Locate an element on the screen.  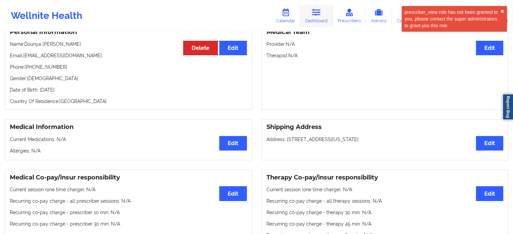
a: Report Bug is located at coordinates (508, 107).